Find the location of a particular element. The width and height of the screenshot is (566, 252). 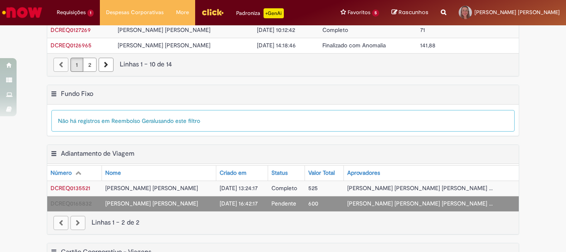

a: Abrir Registro: DCREQ0126965 is located at coordinates (71, 45).